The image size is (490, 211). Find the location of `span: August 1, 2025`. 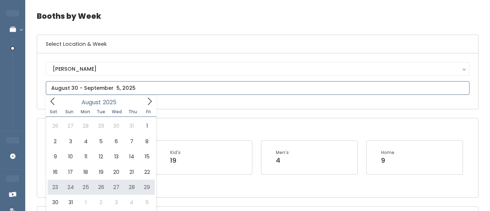

span: August 1, 2025 is located at coordinates (147, 126).